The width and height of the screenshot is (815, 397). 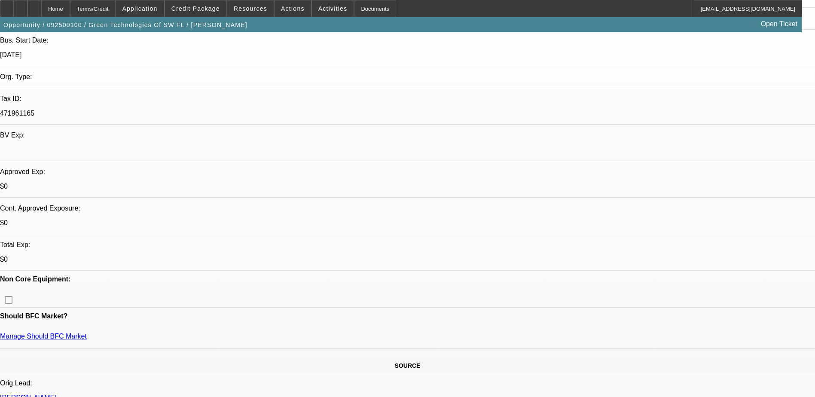 I want to click on button: Credit Package, so click(x=195, y=9).